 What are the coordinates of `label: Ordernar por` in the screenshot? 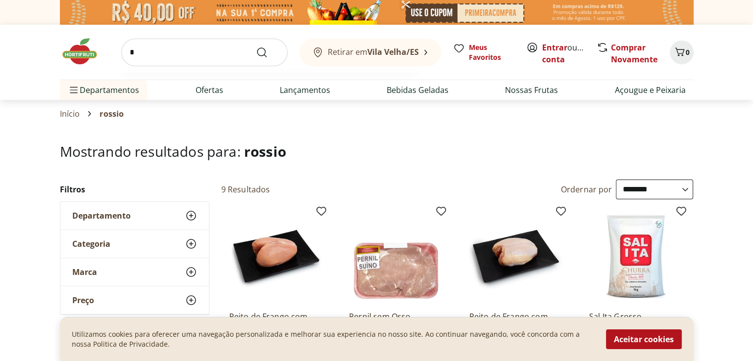 It's located at (586, 190).